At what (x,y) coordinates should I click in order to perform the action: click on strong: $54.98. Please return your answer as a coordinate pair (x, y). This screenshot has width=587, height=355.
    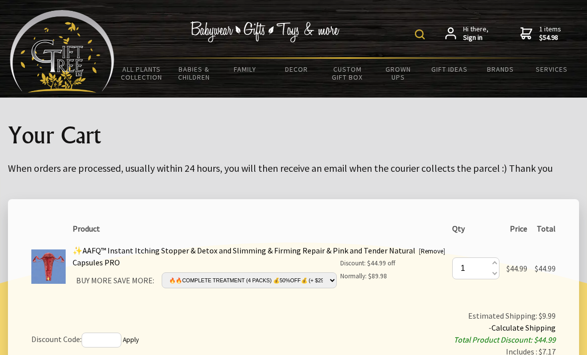
    Looking at the image, I should click on (550, 38).